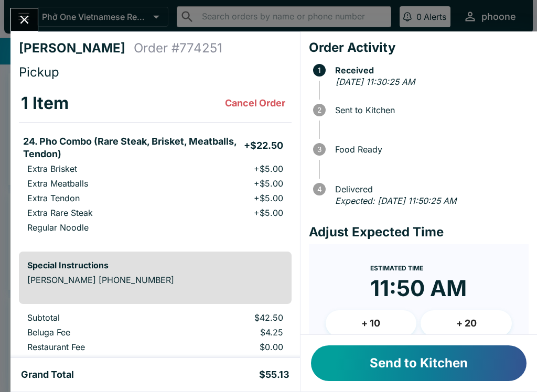 Image resolution: width=537 pixels, height=392 pixels. Describe the element at coordinates (319, 110) in the screenshot. I see `text: 2` at that location.